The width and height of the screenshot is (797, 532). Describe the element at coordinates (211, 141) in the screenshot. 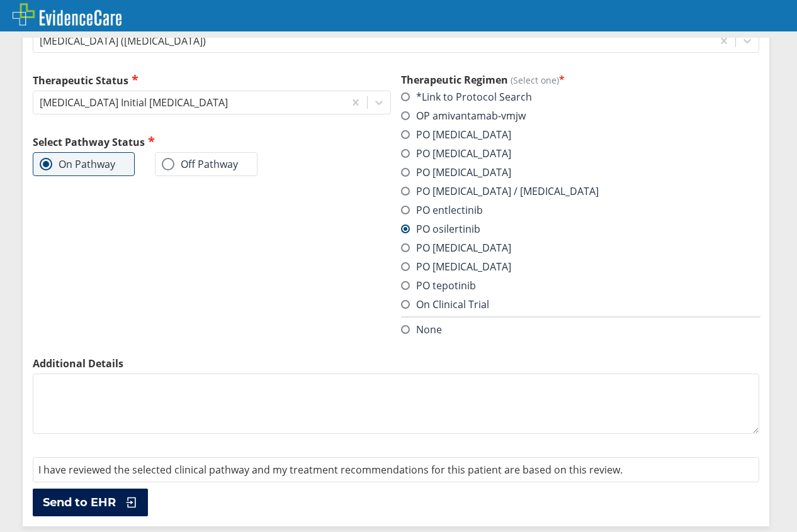

I see `h2: Select Pathway Status` at that location.